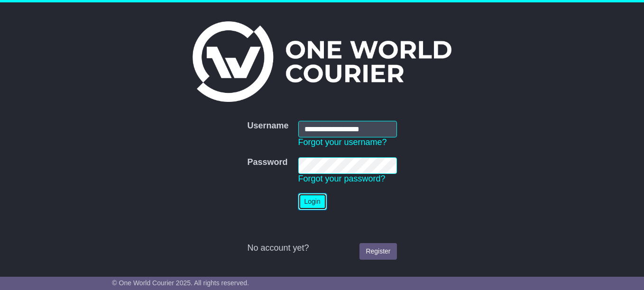  What do you see at coordinates (378, 251) in the screenshot?
I see `a: Register` at bounding box center [378, 251].